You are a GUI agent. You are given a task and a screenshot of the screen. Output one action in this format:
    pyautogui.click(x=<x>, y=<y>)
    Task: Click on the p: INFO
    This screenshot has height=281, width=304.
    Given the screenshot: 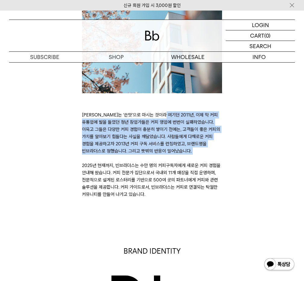 What is the action you would take?
    pyautogui.click(x=259, y=57)
    